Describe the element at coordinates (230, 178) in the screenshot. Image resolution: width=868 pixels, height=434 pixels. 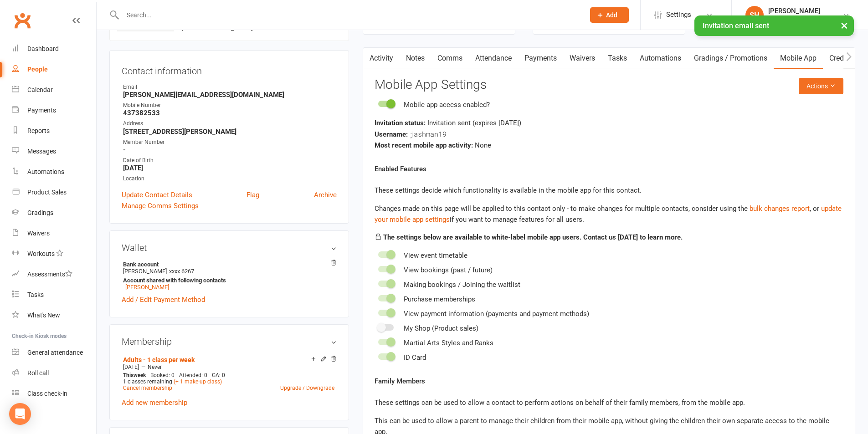
I see `div: Location` at that location.